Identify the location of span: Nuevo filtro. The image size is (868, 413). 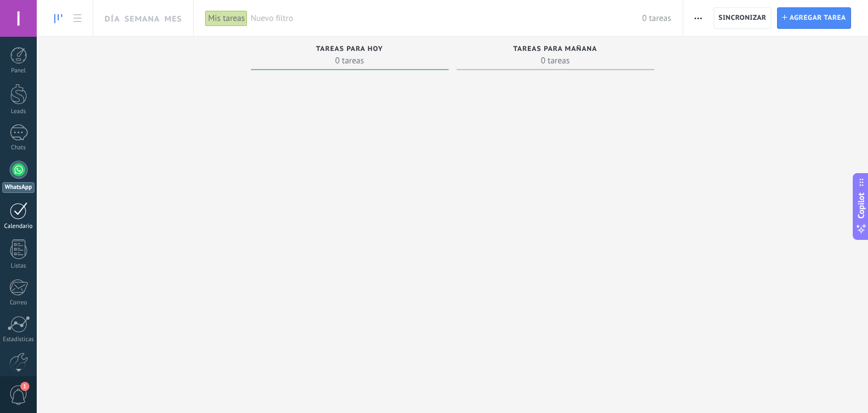
(446, 18).